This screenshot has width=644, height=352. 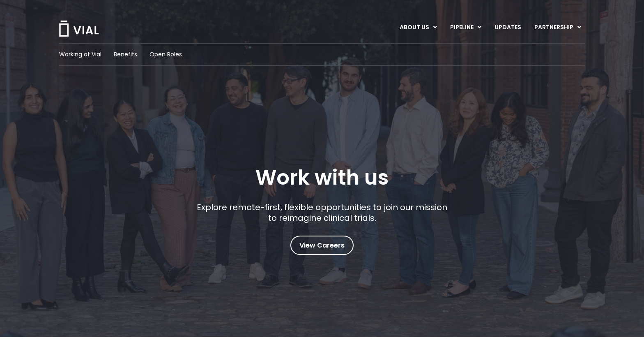 I want to click on a: Open Roles, so click(x=166, y=54).